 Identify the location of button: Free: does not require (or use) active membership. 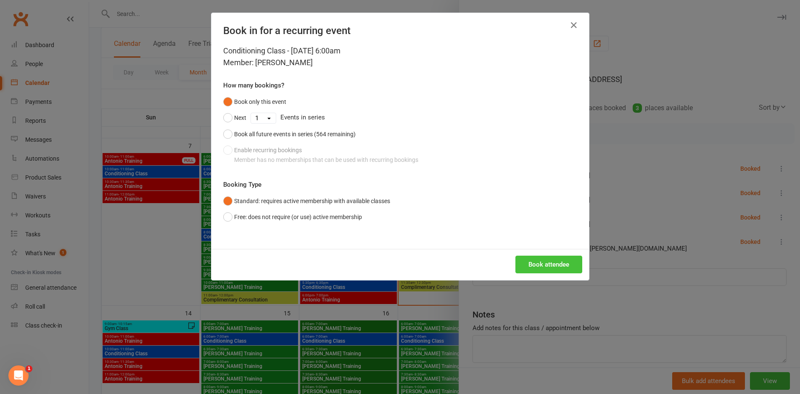
(292, 217).